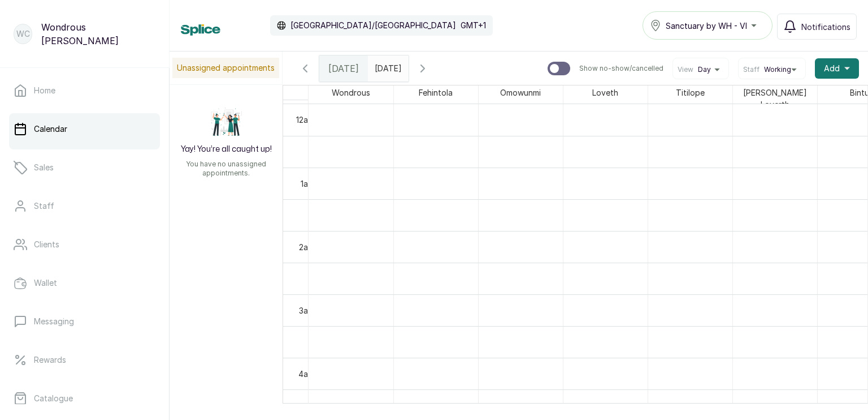 The width and height of the screenshot is (868, 420). Describe the element at coordinates (84, 129) in the screenshot. I see `a: Calendar` at that location.